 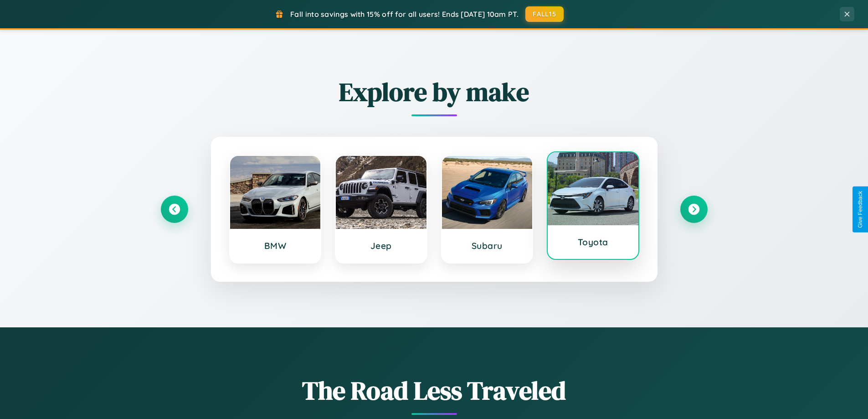 I want to click on h3: Subaru, so click(x=487, y=245).